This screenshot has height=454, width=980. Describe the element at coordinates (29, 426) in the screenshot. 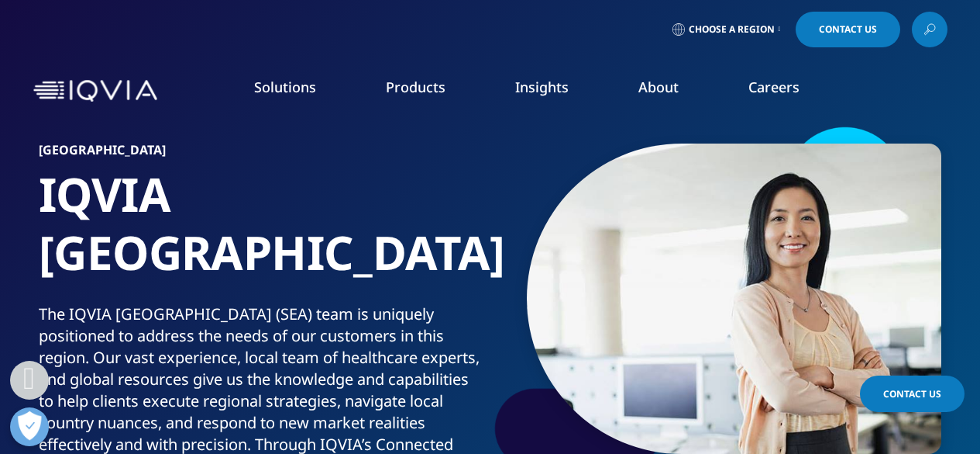

I see `button: Open Preferences` at that location.